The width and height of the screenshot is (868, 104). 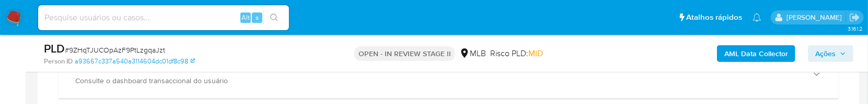 What do you see at coordinates (856, 28) in the screenshot?
I see `span: 3.161.2` at bounding box center [856, 28].